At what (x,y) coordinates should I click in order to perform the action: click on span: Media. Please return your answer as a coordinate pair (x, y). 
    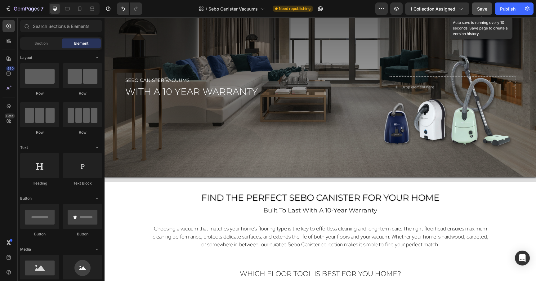
    Looking at the image, I should click on (25, 249).